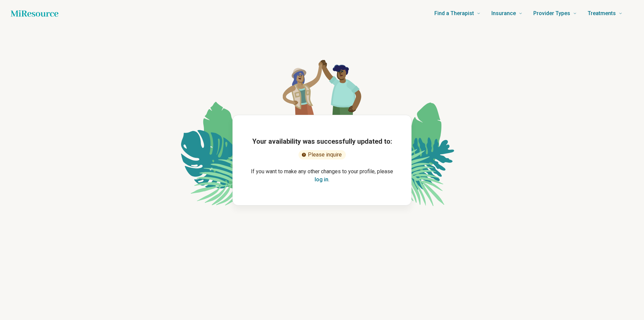 This screenshot has width=644, height=320. What do you see at coordinates (322, 141) in the screenshot?
I see `h1: Your availability was successfully updated to:` at bounding box center [322, 141].